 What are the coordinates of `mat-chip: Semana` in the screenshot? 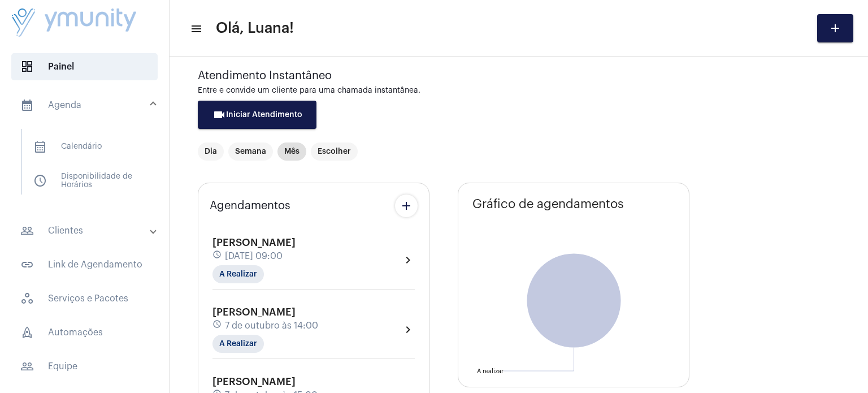 It's located at (250, 151).